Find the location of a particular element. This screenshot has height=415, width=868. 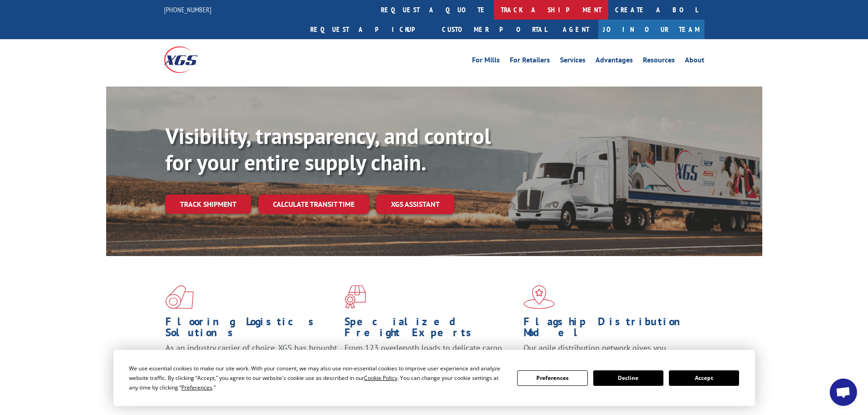

img: xgs-icon-total-supply-chain-intelligence-red is located at coordinates (179, 297).